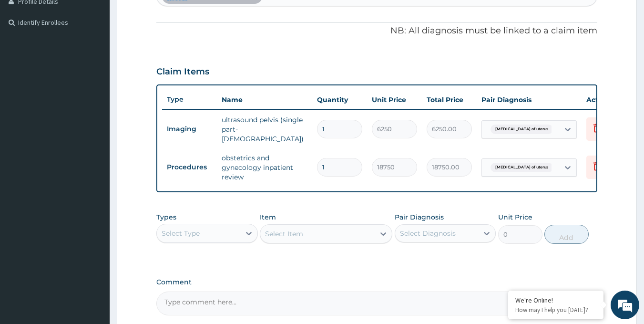 The width and height of the screenshot is (644, 324). Describe the element at coordinates (168, 16) in the screenshot. I see `div: Minimize live chat window` at that location.